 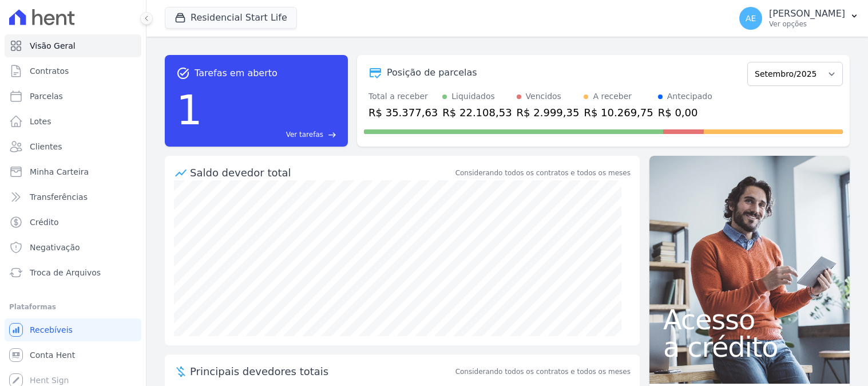 What do you see at coordinates (544, 96) in the screenshot?
I see `div: Vencidos` at bounding box center [544, 96].